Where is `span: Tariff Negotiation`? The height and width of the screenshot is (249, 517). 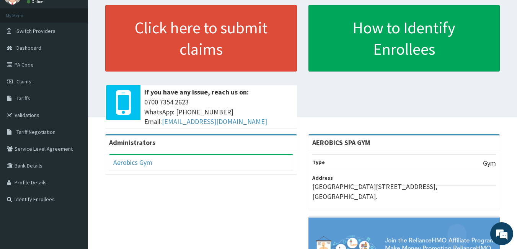 span: Tariff Negotiation is located at coordinates (36, 132).